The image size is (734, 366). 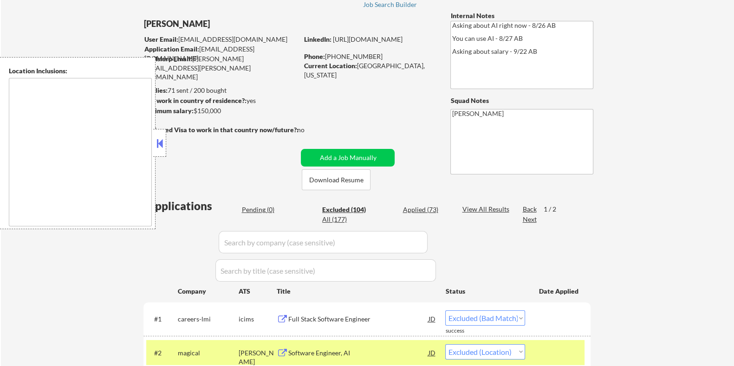 I want to click on div: Status, so click(x=485, y=291).